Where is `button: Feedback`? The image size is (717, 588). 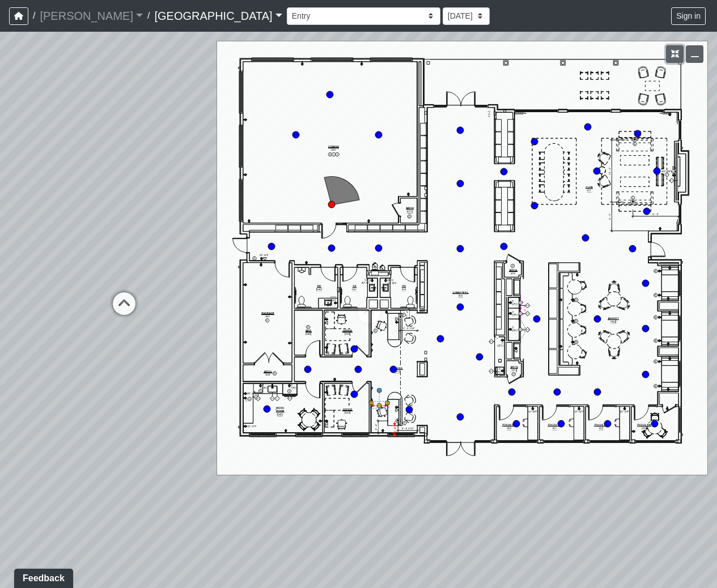
button: Feedback is located at coordinates (35, 13).